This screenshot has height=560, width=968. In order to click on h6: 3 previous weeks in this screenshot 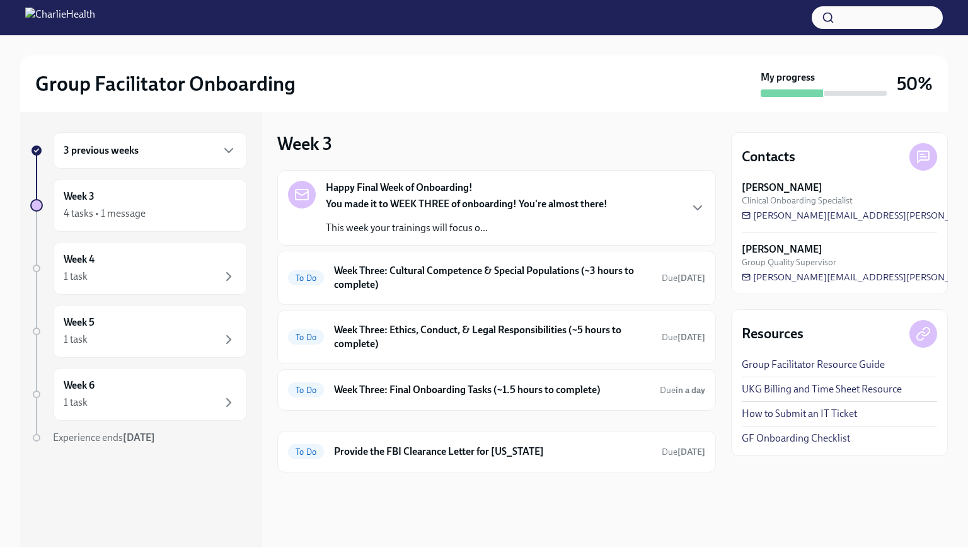, I will do `click(101, 150)`.